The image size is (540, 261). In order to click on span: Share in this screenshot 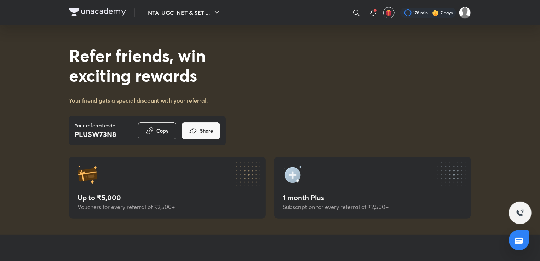, I will do `click(206, 131)`.